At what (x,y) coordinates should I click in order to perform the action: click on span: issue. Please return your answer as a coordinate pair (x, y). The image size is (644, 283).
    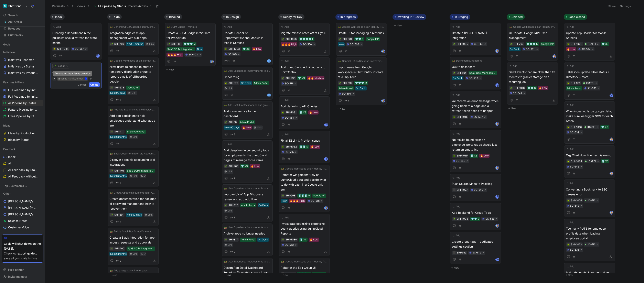
    Looking at the image, I should click on (64, 79).